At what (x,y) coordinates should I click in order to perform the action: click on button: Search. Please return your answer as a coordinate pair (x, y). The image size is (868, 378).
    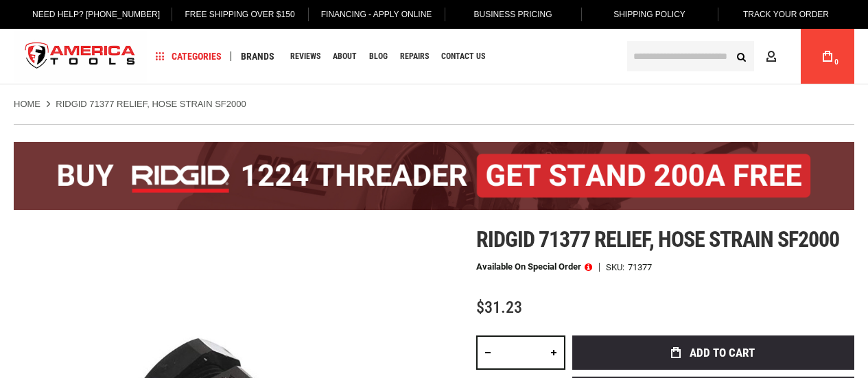
    Looking at the image, I should click on (741, 56).